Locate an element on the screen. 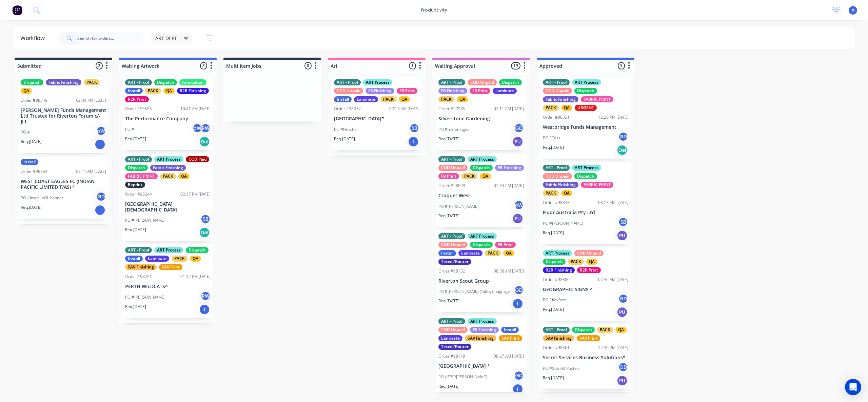 Image resolution: width=868 pixels, height=402 pixels. div: COD Paid is located at coordinates (198, 159).